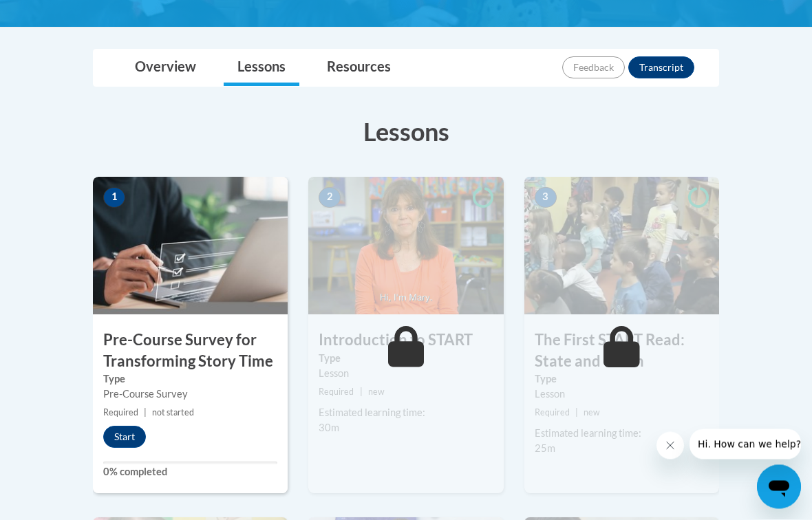  What do you see at coordinates (329, 428) in the screenshot?
I see `span: 30m` at bounding box center [329, 428].